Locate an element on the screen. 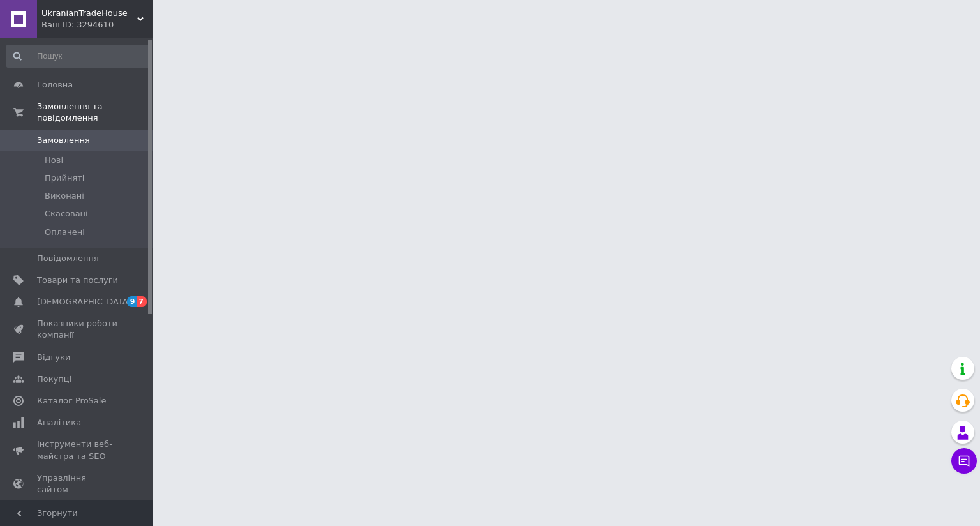  span: 7 is located at coordinates (142, 302).